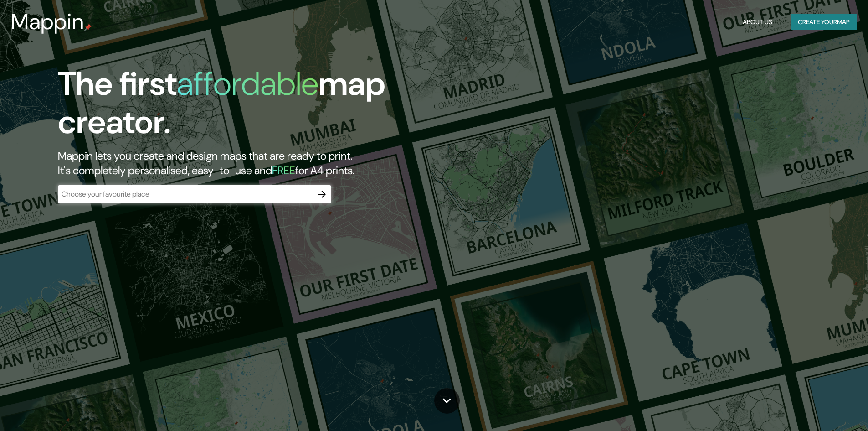 The width and height of the screenshot is (868, 431). I want to click on h3: Mappin, so click(48, 22).